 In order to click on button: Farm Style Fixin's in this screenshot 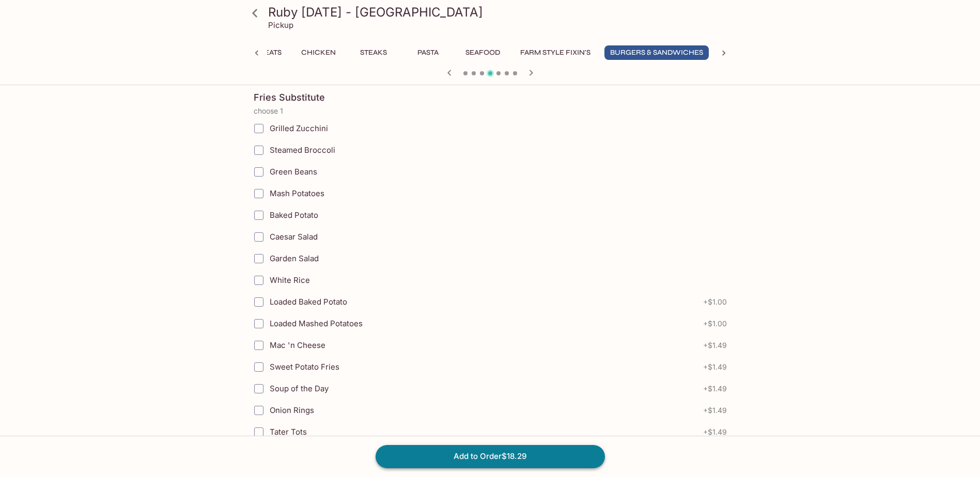, I will do `click(556, 53)`.